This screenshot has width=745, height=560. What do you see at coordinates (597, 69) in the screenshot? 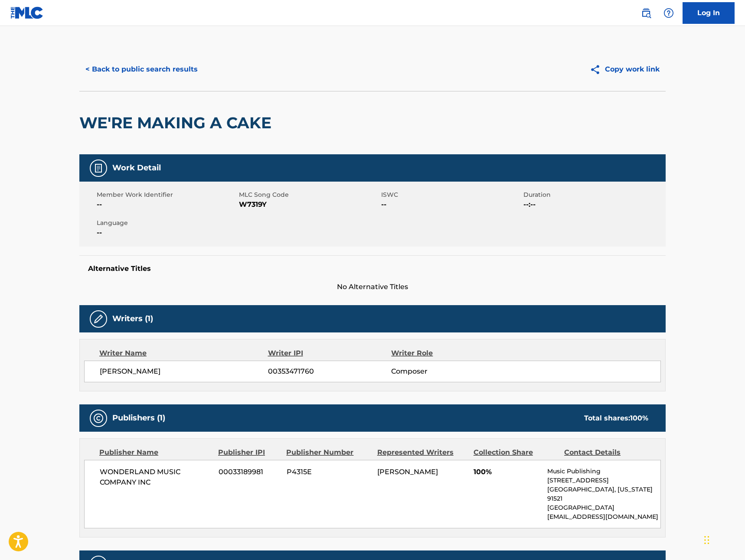
I see `img: Copy work link` at bounding box center [597, 69].